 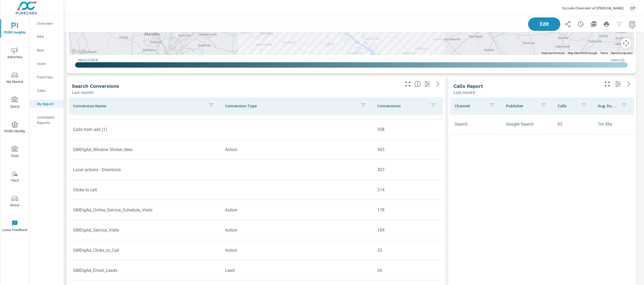 What do you see at coordinates (408, 129) in the screenshot?
I see `td: 558` at bounding box center [408, 129].